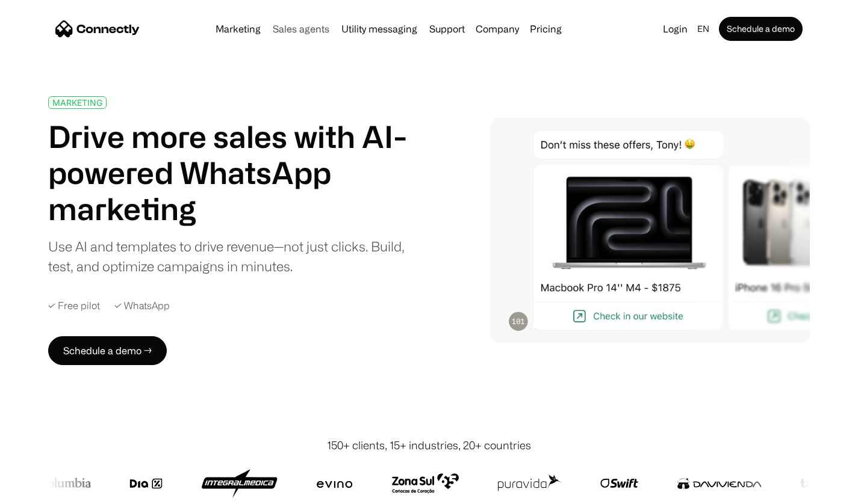 The height and width of the screenshot is (504, 858). What do you see at coordinates (97, 29) in the screenshot?
I see `a: home` at bounding box center [97, 29].